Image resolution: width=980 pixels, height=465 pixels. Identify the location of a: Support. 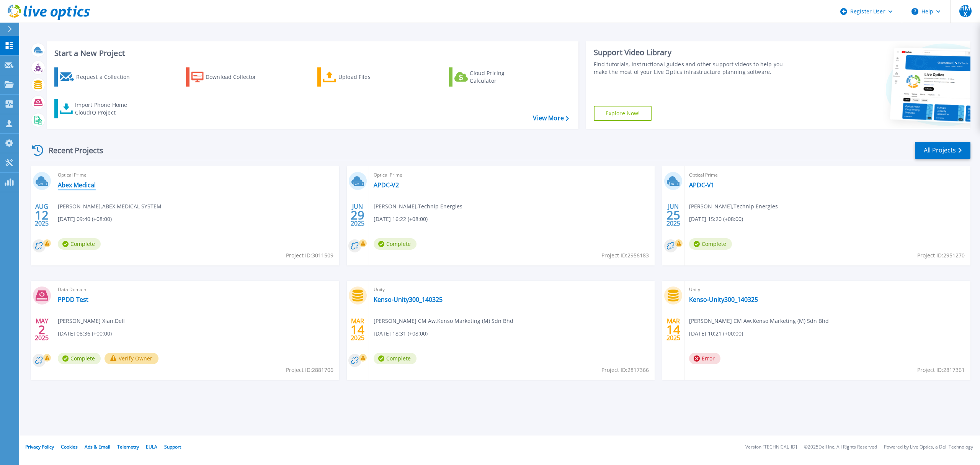
(172, 447).